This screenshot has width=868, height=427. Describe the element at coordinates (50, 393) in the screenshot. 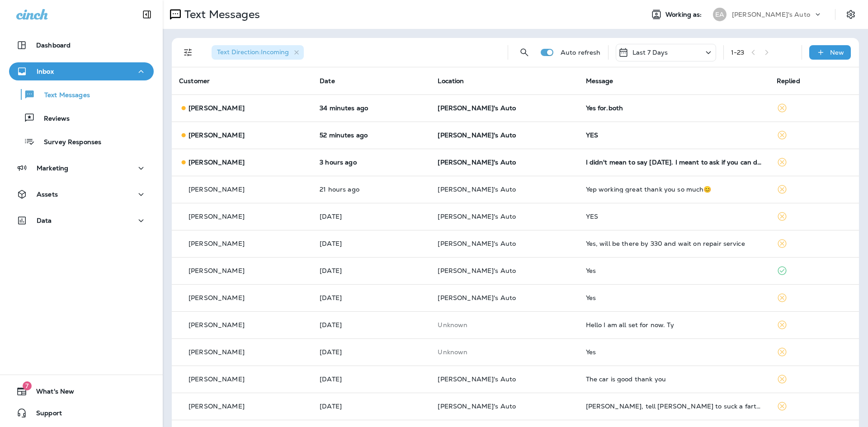

I see `span: What's New` at that location.